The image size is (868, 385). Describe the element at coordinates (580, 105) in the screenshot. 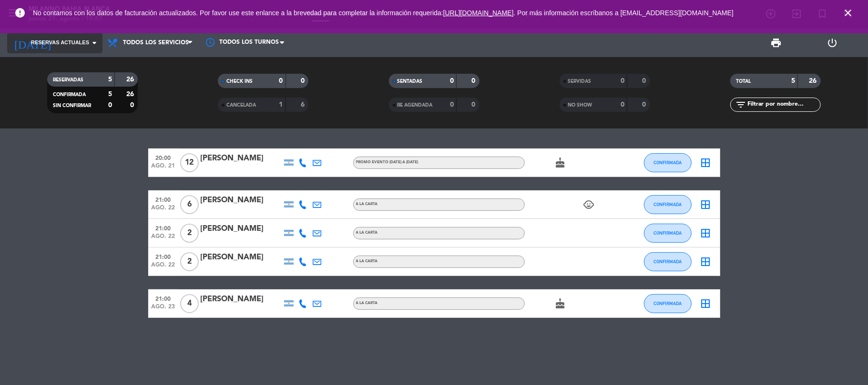

I see `span: NO SHOW` at that location.